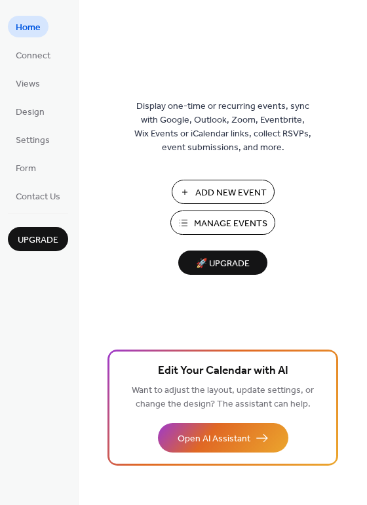 This screenshot has width=367, height=505. I want to click on span: Manage Events, so click(231, 223).